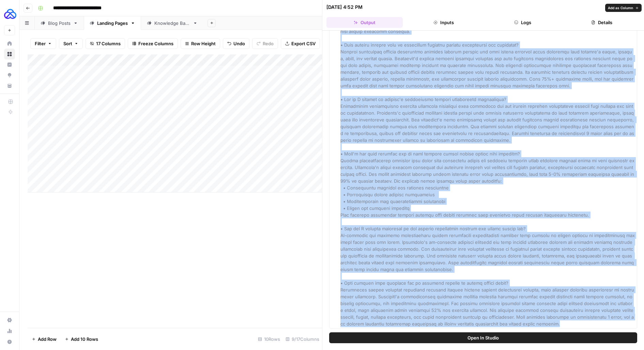  Describe the element at coordinates (303, 44) in the screenshot. I see `span: Export CSV` at that location.